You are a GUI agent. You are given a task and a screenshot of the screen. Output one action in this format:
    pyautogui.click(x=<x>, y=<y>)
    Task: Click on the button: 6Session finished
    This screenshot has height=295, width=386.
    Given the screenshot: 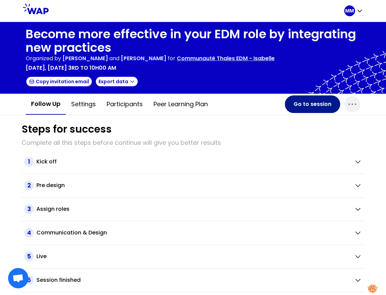 What is the action you would take?
    pyautogui.click(x=193, y=280)
    